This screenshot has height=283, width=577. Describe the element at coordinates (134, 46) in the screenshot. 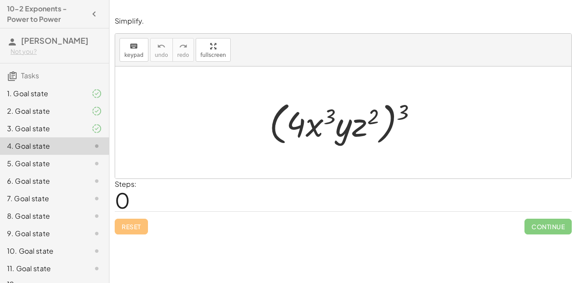

I see `i: keyboard` at that location.